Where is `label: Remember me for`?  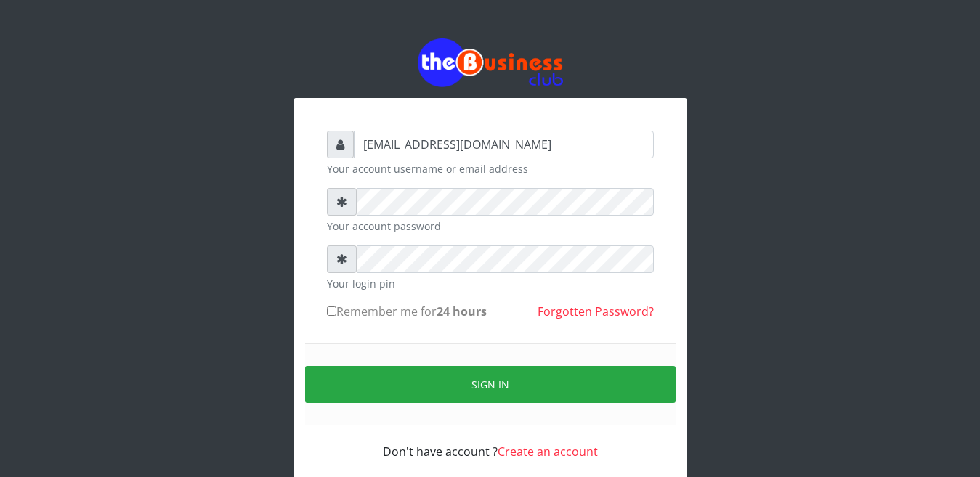 label: Remember me for is located at coordinates (406, 312).